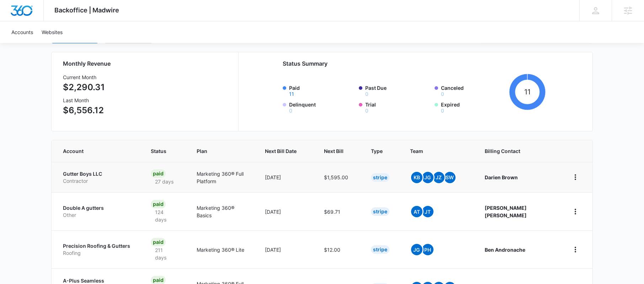 The image size is (644, 284). Describe the element at coordinates (98, 246) in the screenshot. I see `p: Precision Roofing & Gutters` at that location.